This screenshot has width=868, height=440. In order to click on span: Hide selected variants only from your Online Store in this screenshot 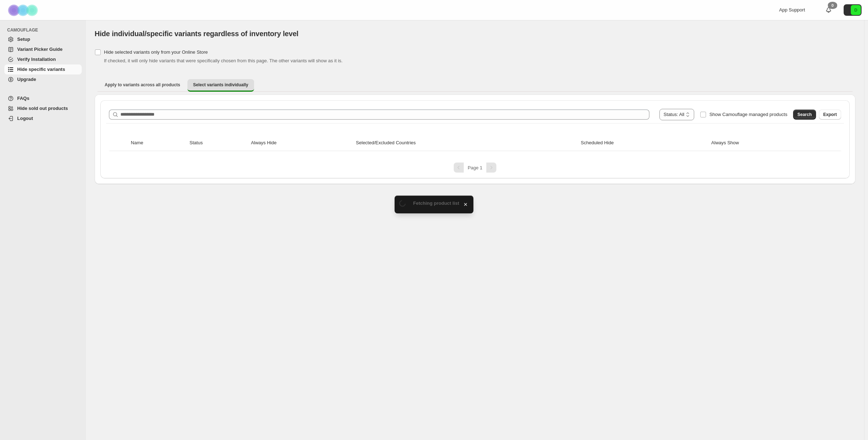, I will do `click(156, 52)`.